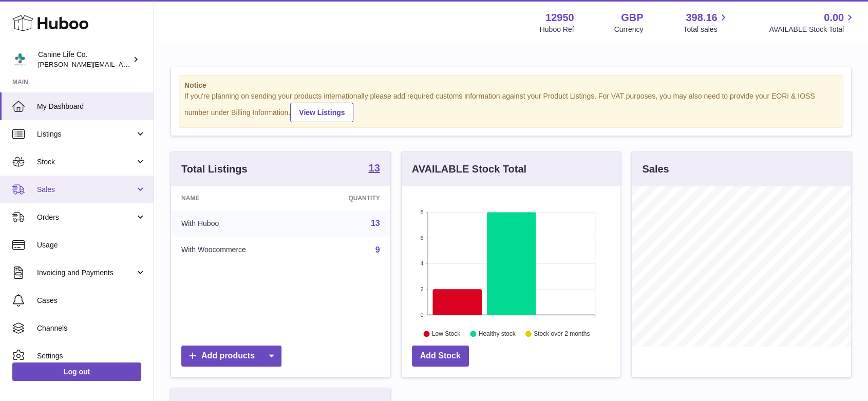  I want to click on h3: Sales, so click(656, 169).